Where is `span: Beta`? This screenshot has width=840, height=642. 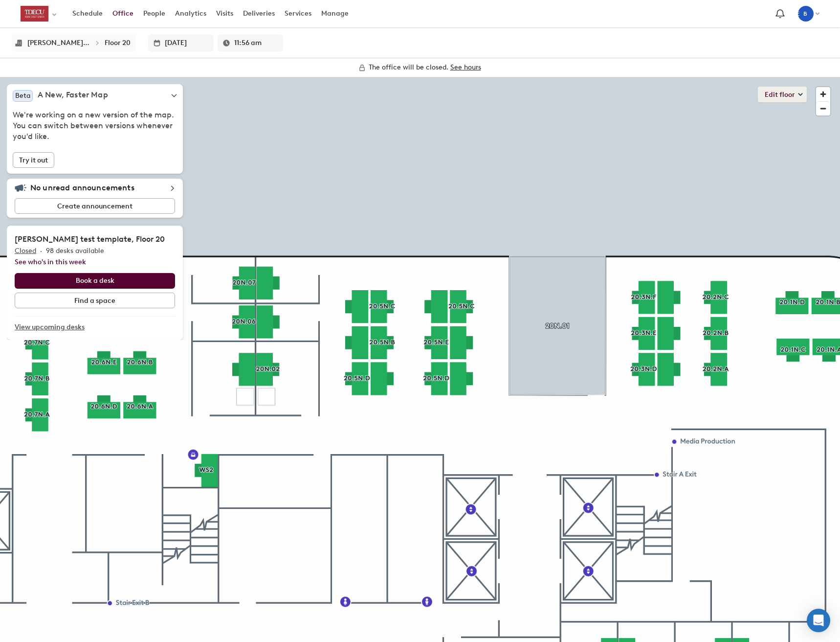 span: Beta is located at coordinates (23, 95).